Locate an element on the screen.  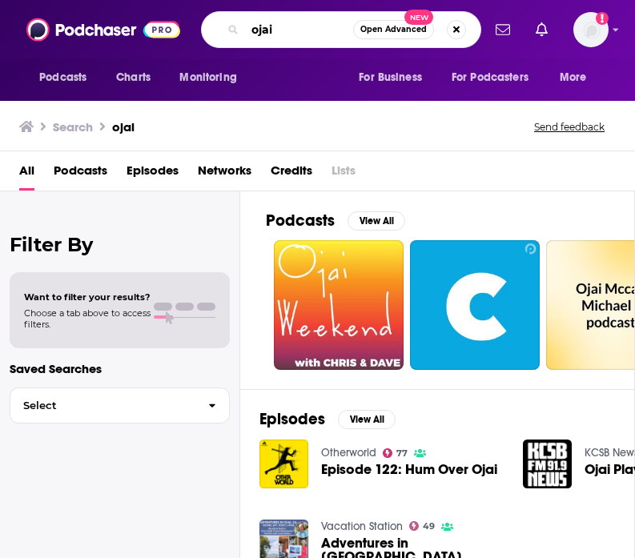
span: Lists is located at coordinates (343, 174).